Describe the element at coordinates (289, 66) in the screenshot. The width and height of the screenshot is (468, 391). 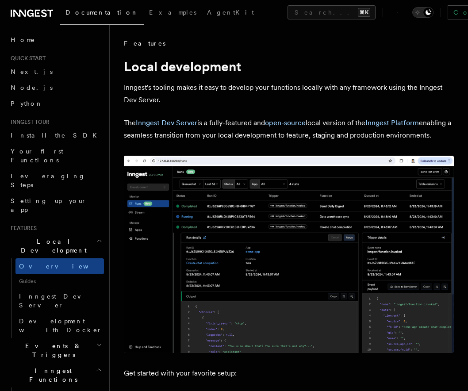
I see `h1: Local development` at that location.